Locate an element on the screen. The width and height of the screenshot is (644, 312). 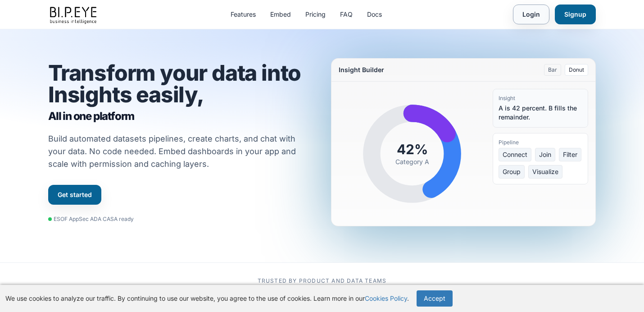
button: Bar is located at coordinates (553, 70).